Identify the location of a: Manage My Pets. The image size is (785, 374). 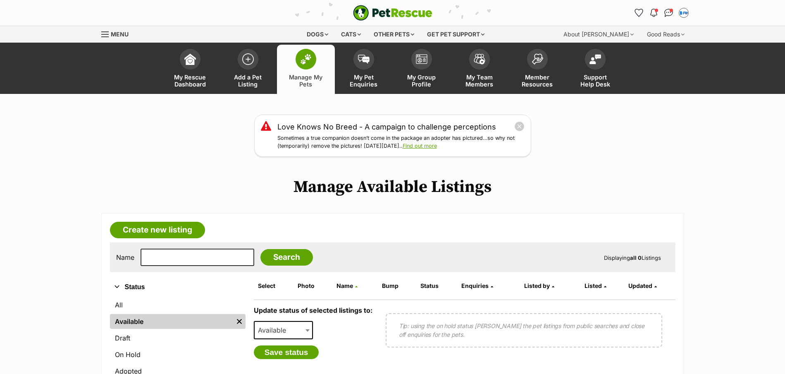
(306, 69).